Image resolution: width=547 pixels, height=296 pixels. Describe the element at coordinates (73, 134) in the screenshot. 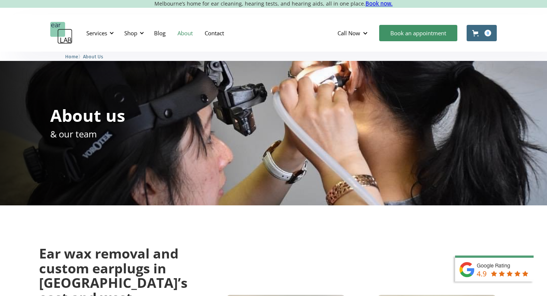

I see `p: & our team` at that location.